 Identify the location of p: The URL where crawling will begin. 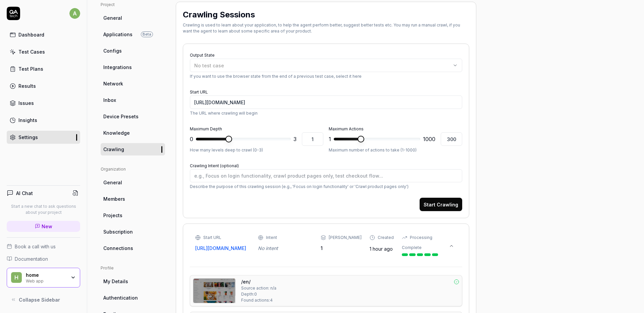
(326, 113).